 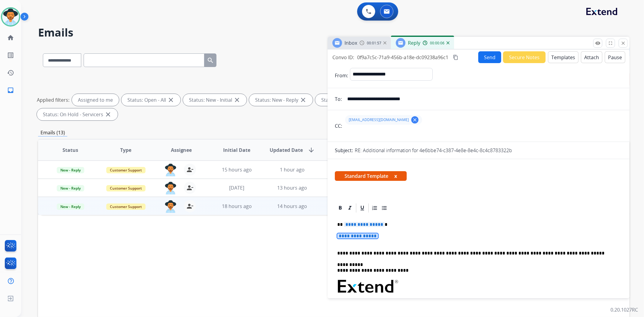 What do you see at coordinates (563, 57) in the screenshot?
I see `button: Templates` at bounding box center [563, 57].